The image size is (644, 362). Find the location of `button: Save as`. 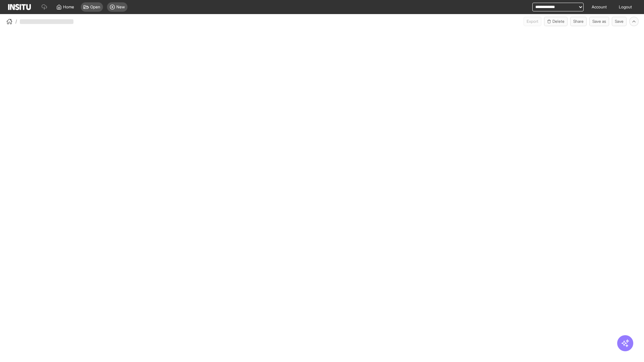

button: Save as is located at coordinates (599, 21).